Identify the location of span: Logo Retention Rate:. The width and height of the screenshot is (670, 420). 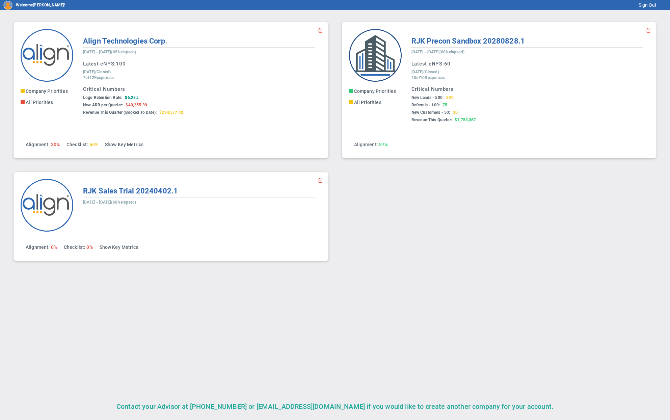
(103, 98).